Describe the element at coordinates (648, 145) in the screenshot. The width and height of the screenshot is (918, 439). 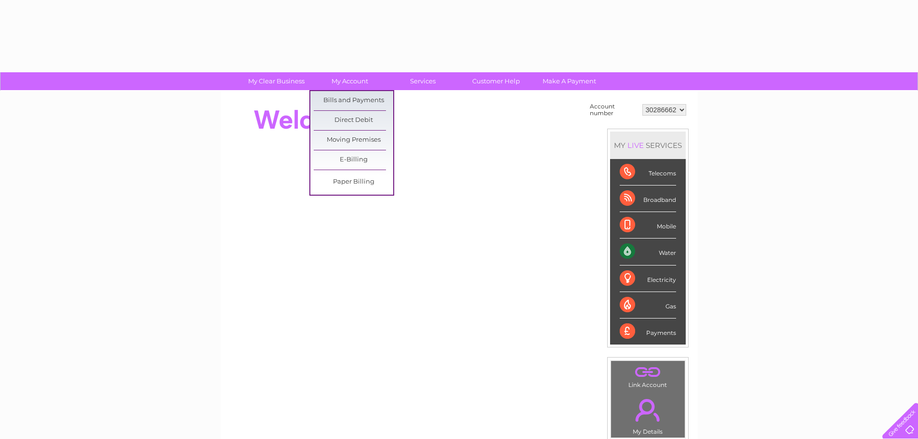
I see `div: MY SERVICES` at that location.